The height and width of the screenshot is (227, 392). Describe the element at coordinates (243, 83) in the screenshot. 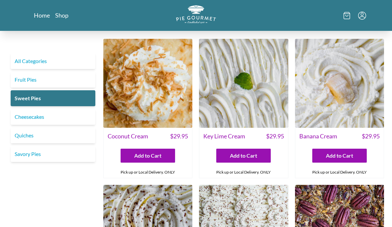

I see `a: Key Lime Cream` at that location.